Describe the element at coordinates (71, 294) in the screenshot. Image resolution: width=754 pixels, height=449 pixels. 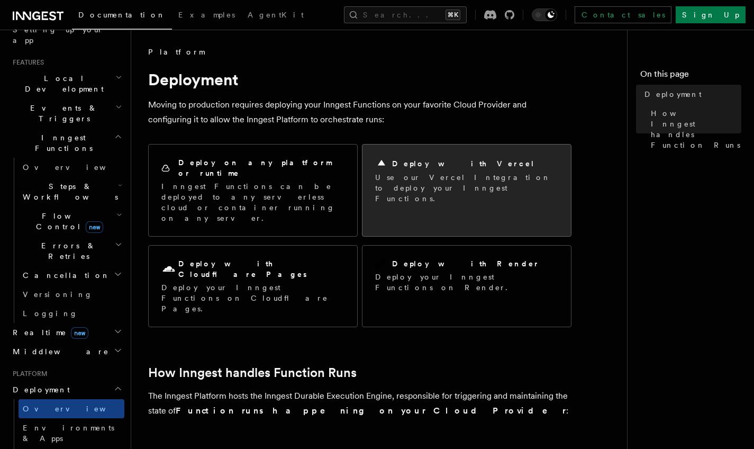
I see `a: Versioning` at that location.